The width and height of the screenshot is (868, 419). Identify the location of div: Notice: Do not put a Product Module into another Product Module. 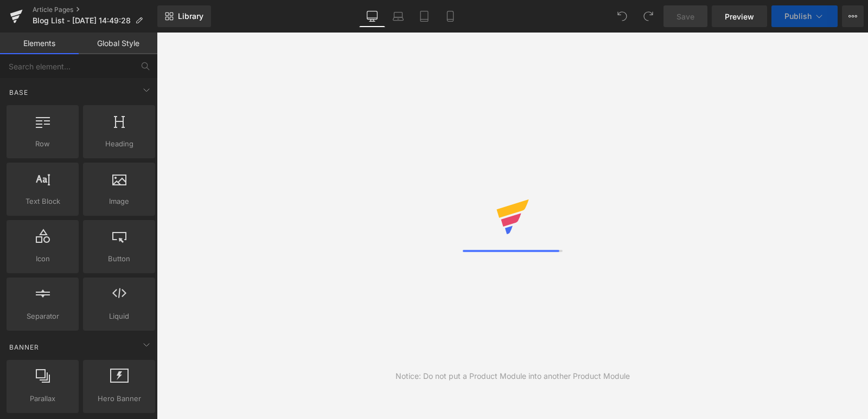
(513, 377).